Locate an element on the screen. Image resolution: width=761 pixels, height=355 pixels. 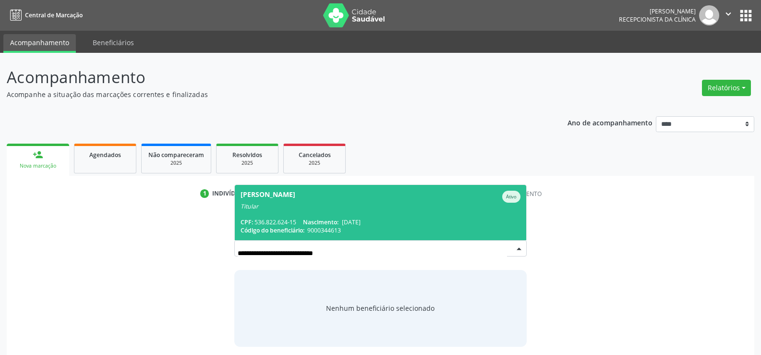
span: Agendados is located at coordinates (105, 155).